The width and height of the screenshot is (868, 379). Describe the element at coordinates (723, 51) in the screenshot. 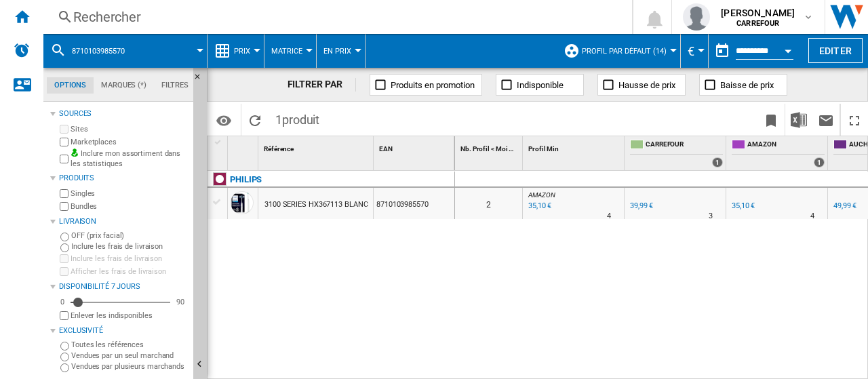

I see `button: md-calendar` at that location.